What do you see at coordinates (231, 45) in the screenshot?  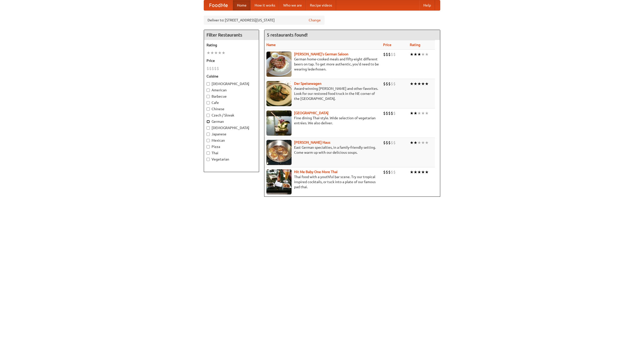 I see `h5: Rating` at bounding box center [231, 45].